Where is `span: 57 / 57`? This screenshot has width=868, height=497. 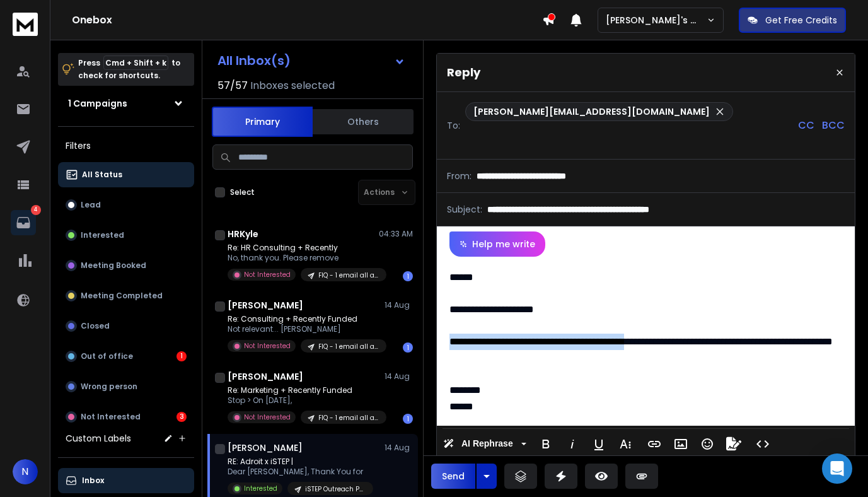
span: 57 / 57 is located at coordinates (232, 86).